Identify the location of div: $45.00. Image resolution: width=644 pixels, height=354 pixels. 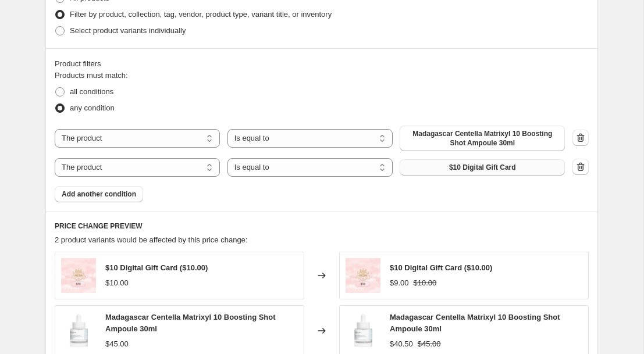
(117, 344).